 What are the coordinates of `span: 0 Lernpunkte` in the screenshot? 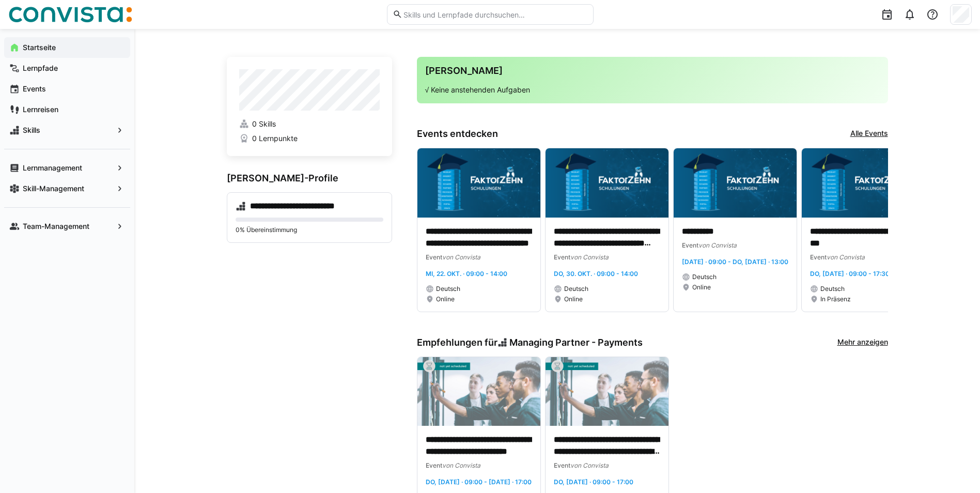 It's located at (275, 138).